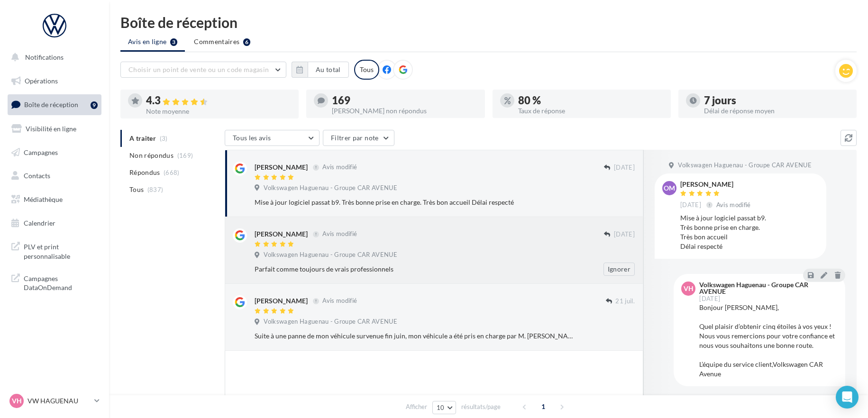 This screenshot has width=868, height=418. I want to click on a: Campagnes DataOnDemand, so click(54, 282).